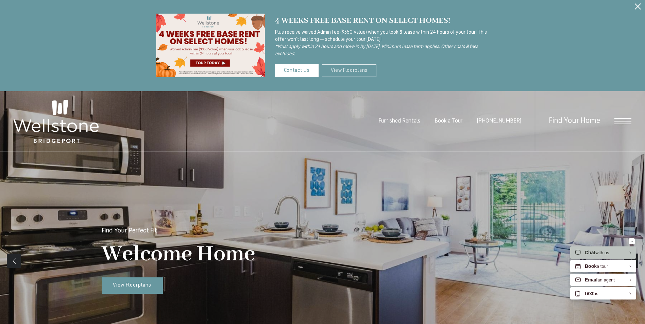 Image resolution: width=645 pixels, height=324 pixels. I want to click on span: Book a Tour, so click(449, 121).